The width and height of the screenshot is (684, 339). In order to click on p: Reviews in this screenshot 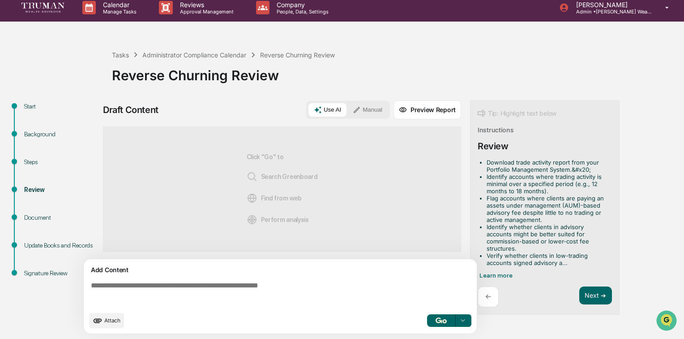, I will do `click(206, 4)`.